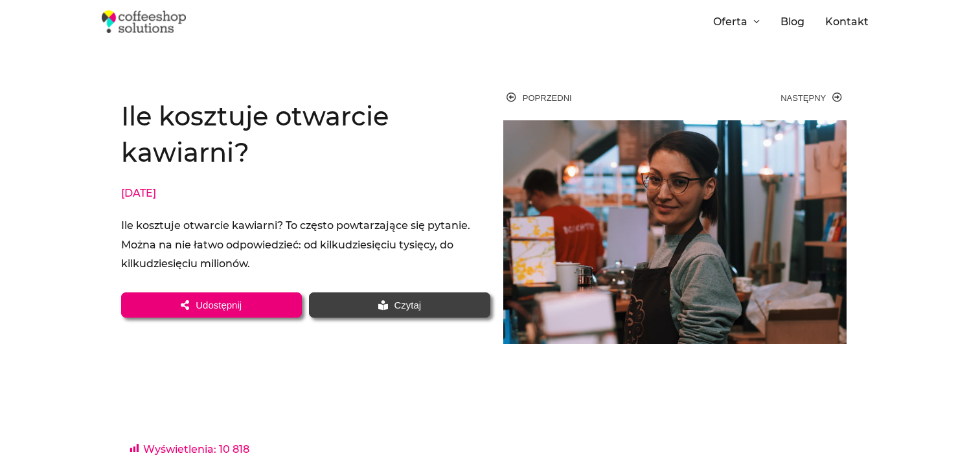  Describe the element at coordinates (758, 98) in the screenshot. I see `a: Następny` at that location.